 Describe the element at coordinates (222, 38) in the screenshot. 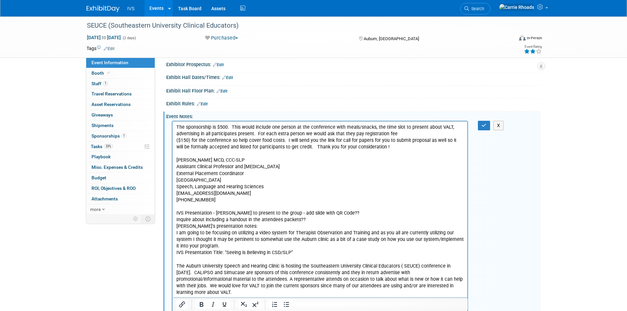

I see `button: Purchased` at that location.